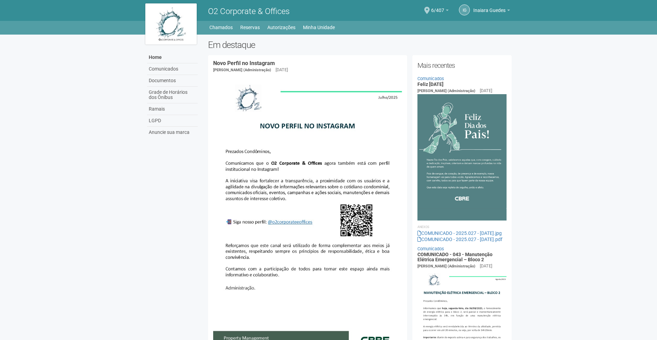  I want to click on a: Reservas, so click(250, 27).